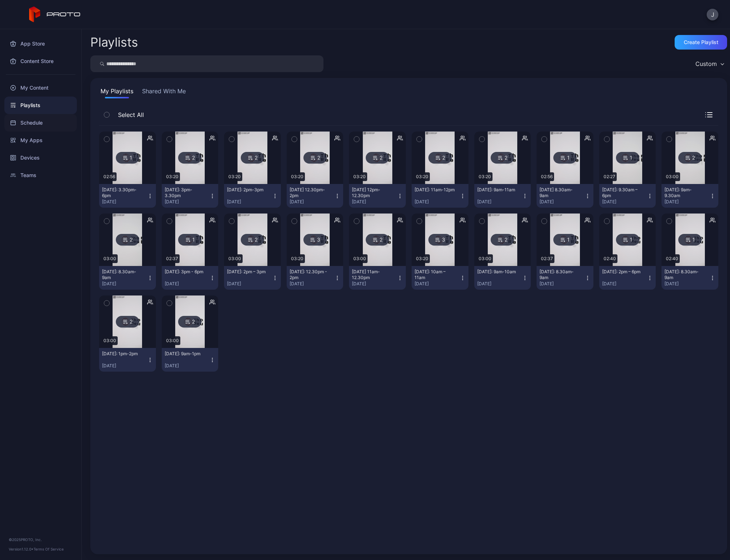 This screenshot has width=730, height=560. What do you see at coordinates (122, 275) in the screenshot?
I see `div: Thursday: 8.30am-9am` at bounding box center [122, 275].